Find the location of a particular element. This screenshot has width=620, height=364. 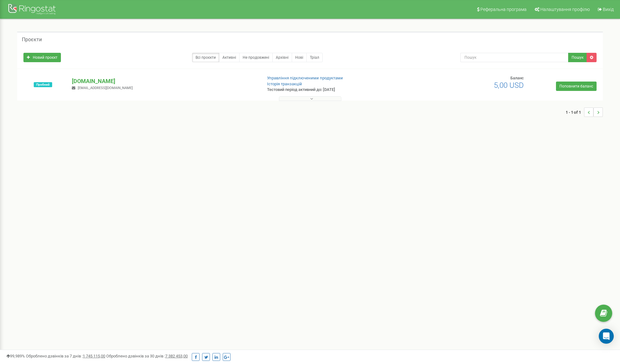

a: Управління підключеними продуктами is located at coordinates (305, 78).